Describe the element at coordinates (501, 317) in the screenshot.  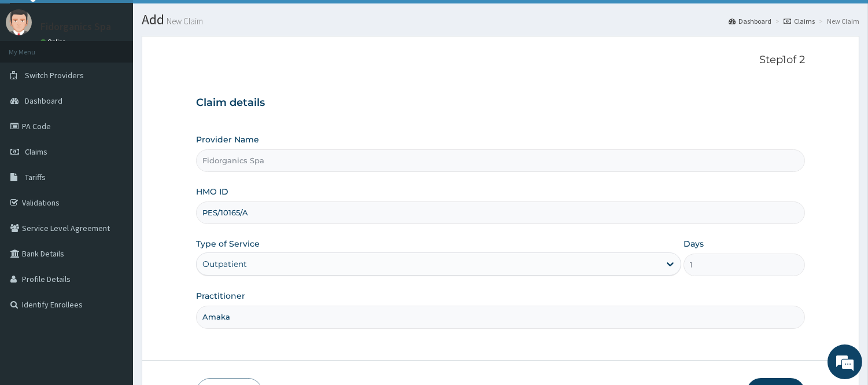
I see `input: Enter Name` at that location.